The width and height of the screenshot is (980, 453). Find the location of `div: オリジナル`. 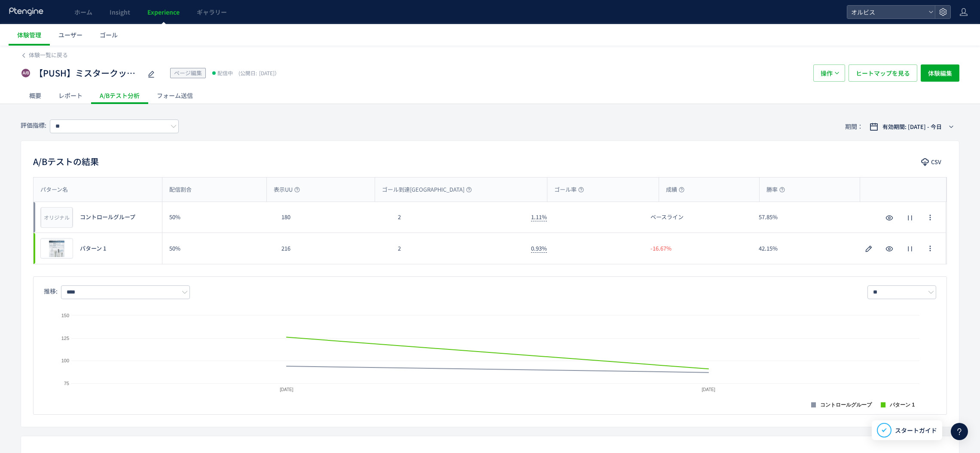

div: オリジナル is located at coordinates (57, 217).